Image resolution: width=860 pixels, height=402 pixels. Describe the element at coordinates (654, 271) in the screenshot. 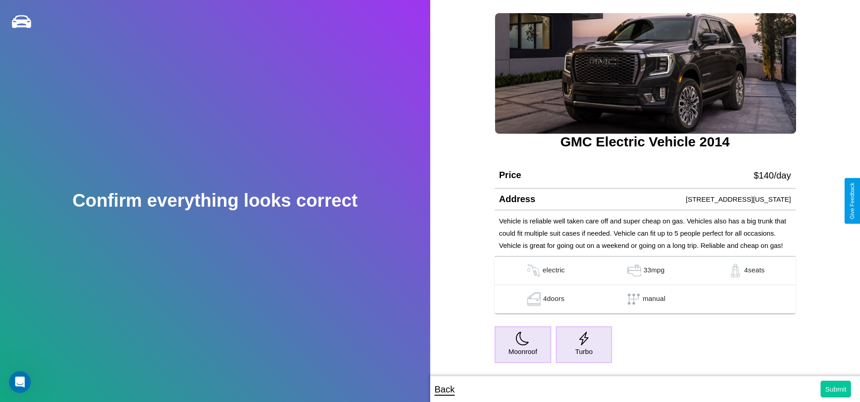

I see `p: 33 mpg` at that location.